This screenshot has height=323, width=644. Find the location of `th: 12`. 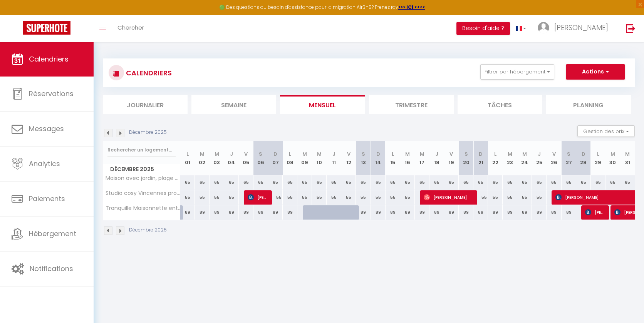

th: 12 is located at coordinates (349, 158).